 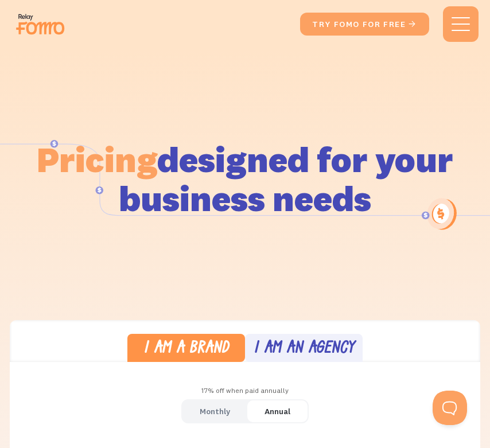 What do you see at coordinates (365, 24) in the screenshot?
I see `a: try fomo for free` at bounding box center [365, 24].